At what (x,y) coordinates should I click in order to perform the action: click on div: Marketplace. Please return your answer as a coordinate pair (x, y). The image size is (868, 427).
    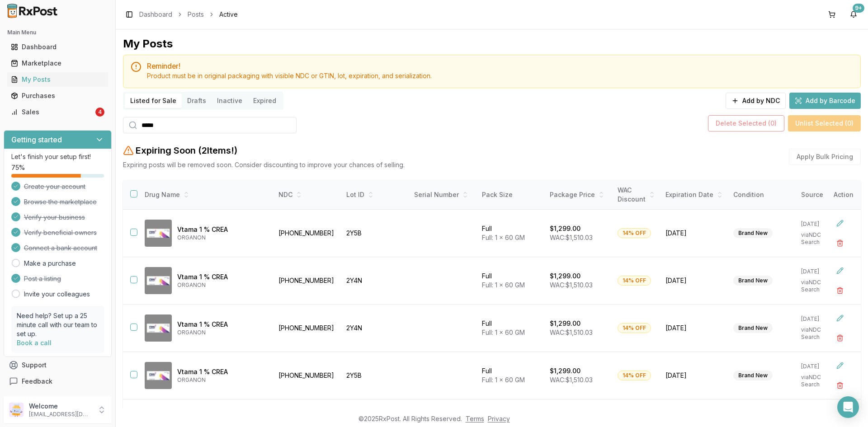
    Looking at the image, I should click on (58, 63).